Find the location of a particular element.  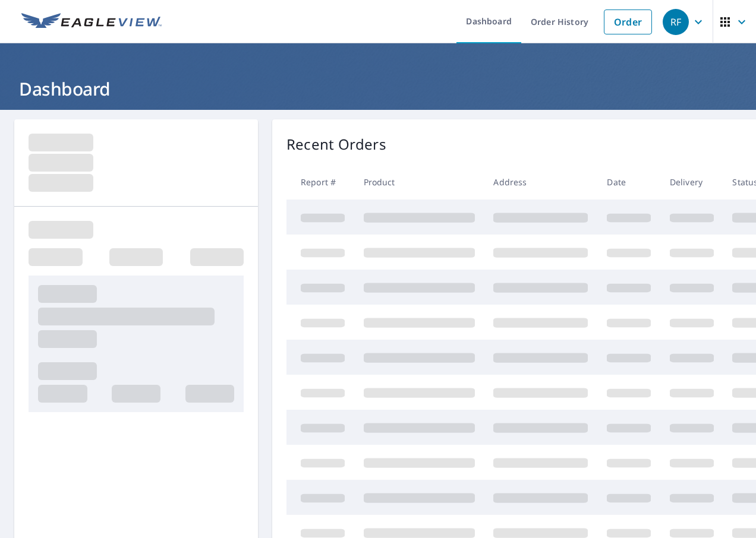

a: Order is located at coordinates (628, 22).